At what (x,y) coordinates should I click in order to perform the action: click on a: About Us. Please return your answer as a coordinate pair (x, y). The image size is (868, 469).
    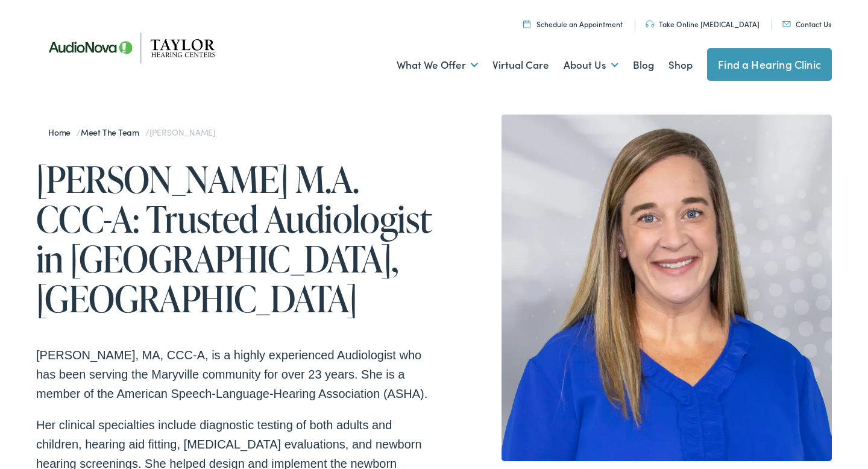
    Looking at the image, I should click on (590, 65).